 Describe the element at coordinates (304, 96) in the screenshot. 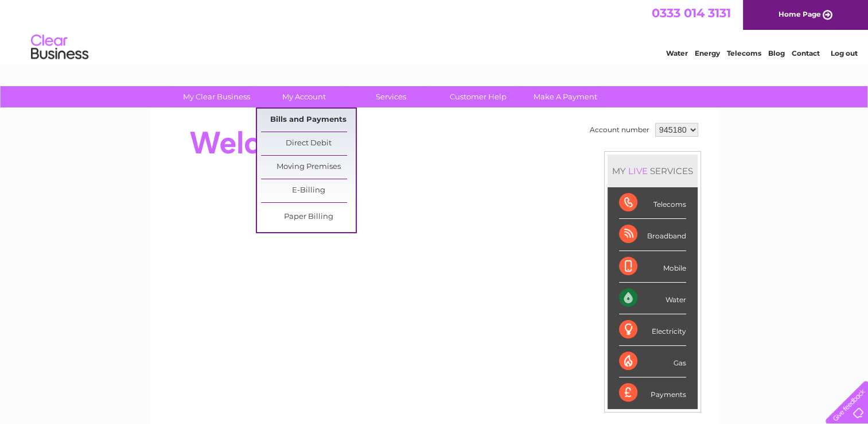

I see `a: My Account` at that location.